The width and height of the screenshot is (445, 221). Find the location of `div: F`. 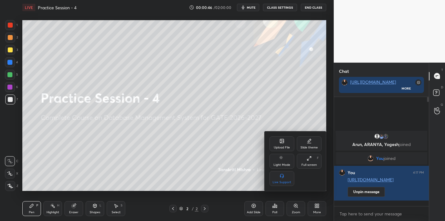

div: F is located at coordinates (318, 158).